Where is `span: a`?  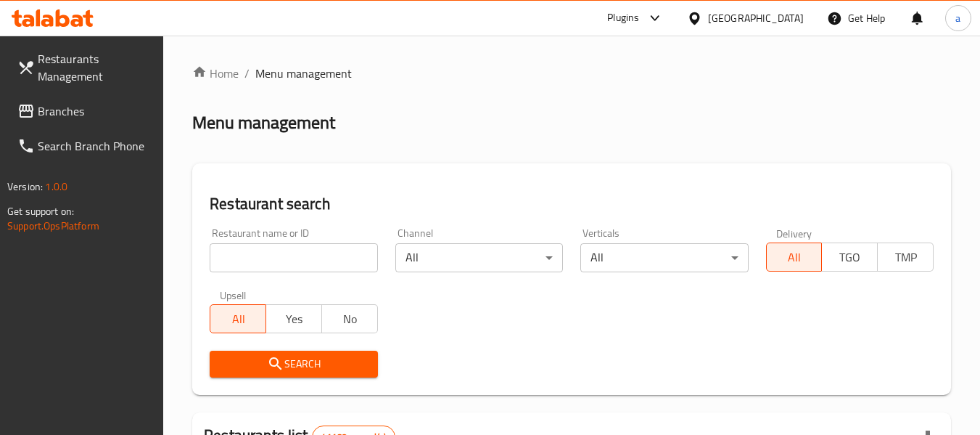 span: a is located at coordinates (957, 18).